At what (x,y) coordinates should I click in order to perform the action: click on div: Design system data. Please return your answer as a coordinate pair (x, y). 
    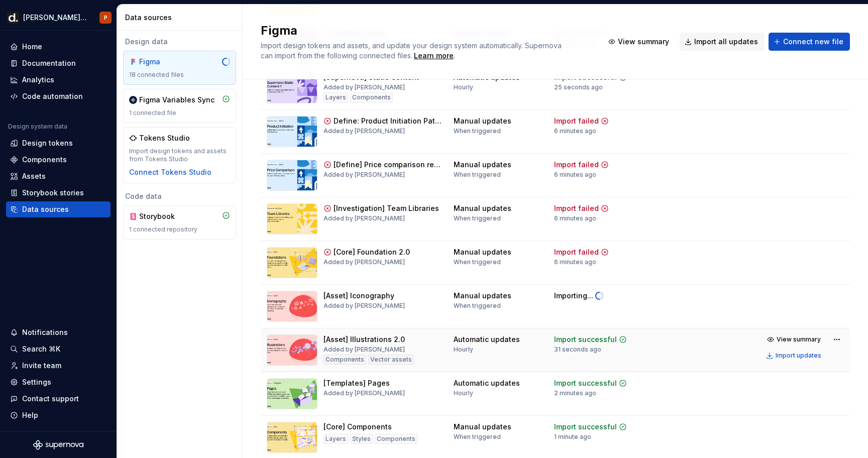
    Looking at the image, I should click on (37, 127).